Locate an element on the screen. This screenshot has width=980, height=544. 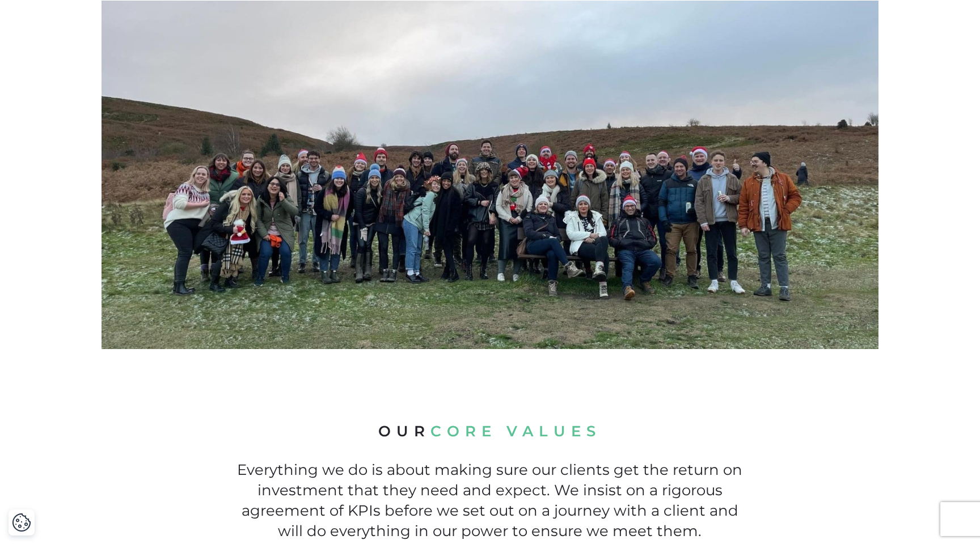
img: Revisit consent button is located at coordinates (22, 523).